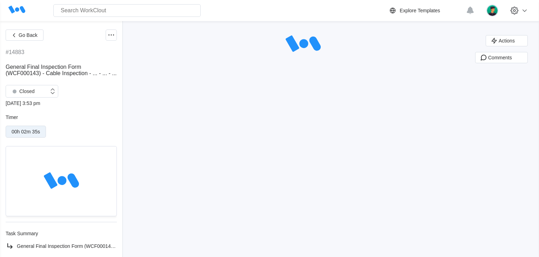 The image size is (539, 257). What do you see at coordinates (506, 41) in the screenshot?
I see `button: Actions` at bounding box center [506, 41].